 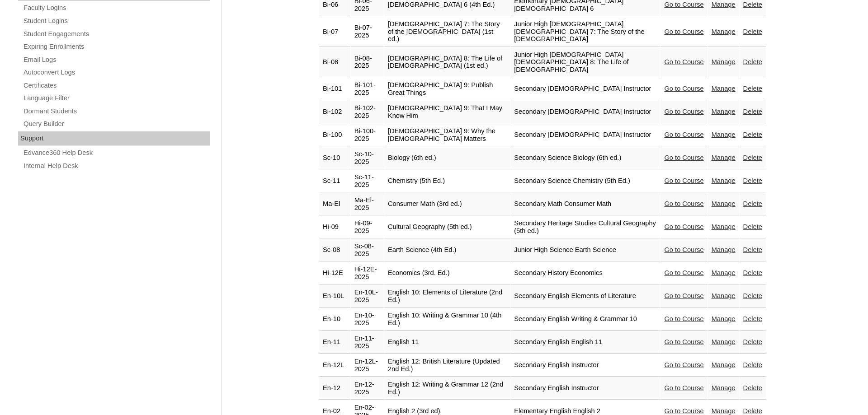 I want to click on td: En-12-2025, so click(x=367, y=388).